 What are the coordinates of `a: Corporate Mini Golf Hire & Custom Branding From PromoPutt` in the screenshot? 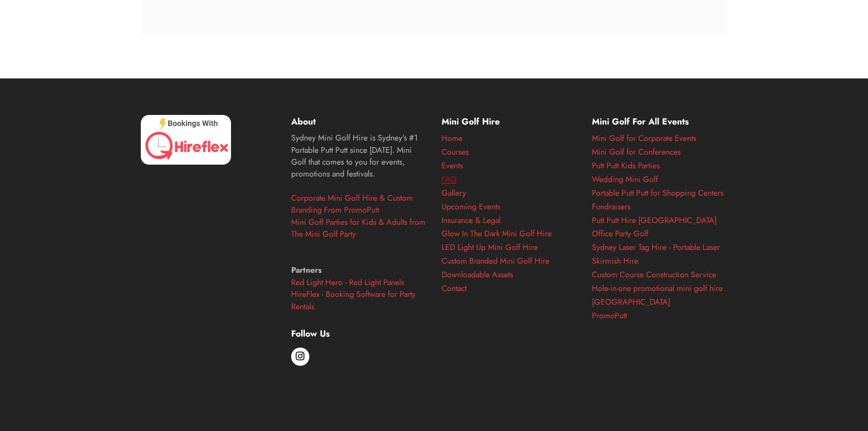 It's located at (352, 204).